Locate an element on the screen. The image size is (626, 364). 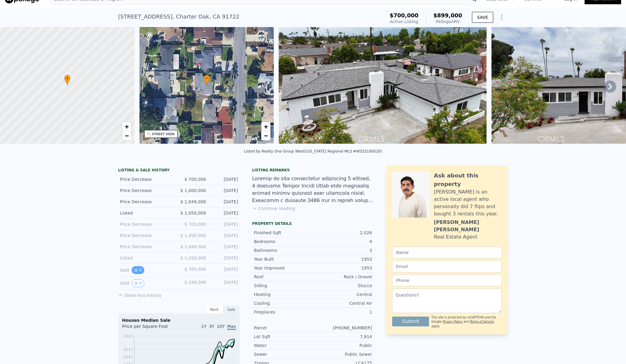
input: Phone is located at coordinates (447, 281).